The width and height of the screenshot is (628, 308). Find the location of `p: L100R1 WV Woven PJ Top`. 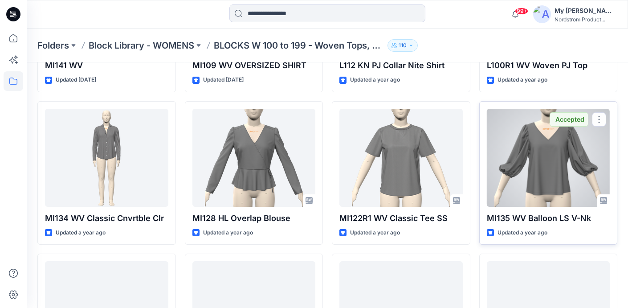

p: L100R1 WV Woven PJ Top is located at coordinates (549, 66).